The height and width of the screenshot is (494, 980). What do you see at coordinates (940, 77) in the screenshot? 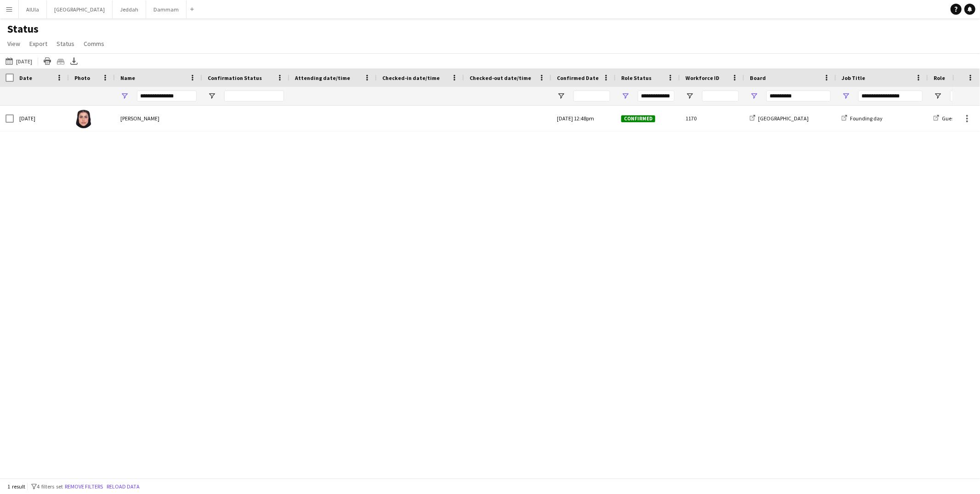
I see `span: Role` at bounding box center [940, 77].